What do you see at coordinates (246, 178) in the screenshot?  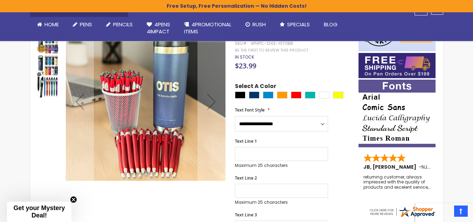 I see `span: Text Line 2` at bounding box center [246, 178].